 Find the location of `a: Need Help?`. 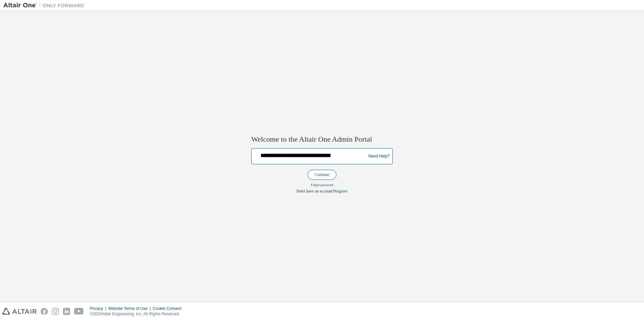

a: Need Help? is located at coordinates (379, 156).